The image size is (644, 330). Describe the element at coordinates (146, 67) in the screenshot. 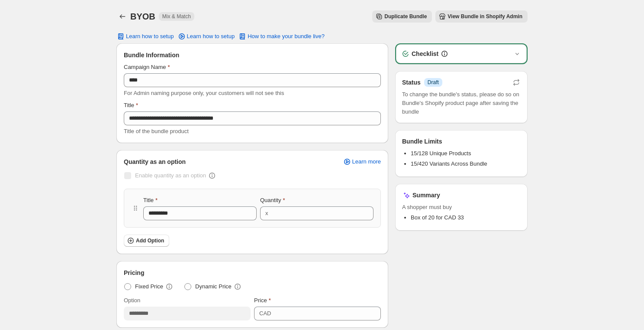

I see `label: Campaign Name` at that location.